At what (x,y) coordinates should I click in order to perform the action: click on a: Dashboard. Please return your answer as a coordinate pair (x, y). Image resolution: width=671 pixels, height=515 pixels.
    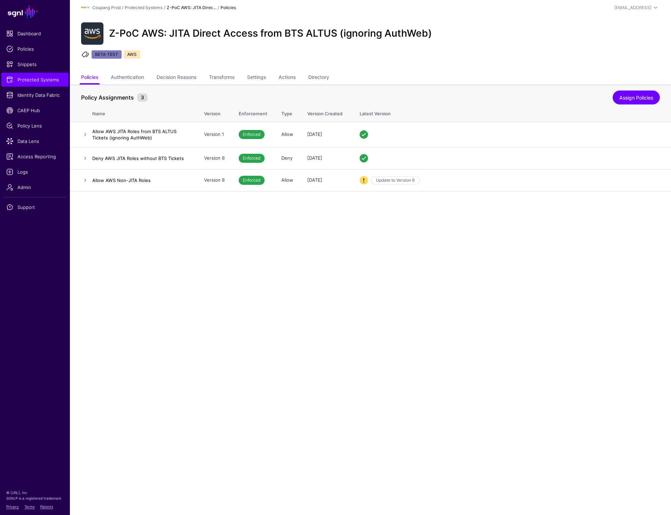
    Looking at the image, I should click on (35, 34).